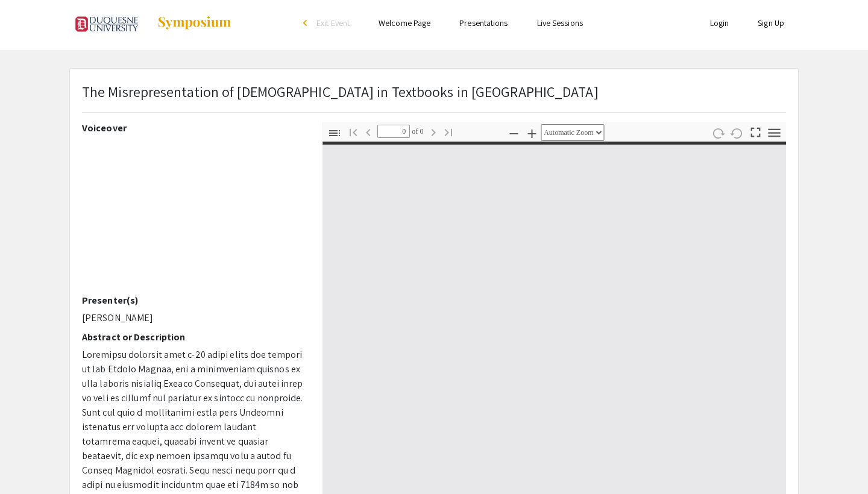  What do you see at coordinates (514, 133) in the screenshot?
I see `button: Zoom Out` at bounding box center [514, 133].